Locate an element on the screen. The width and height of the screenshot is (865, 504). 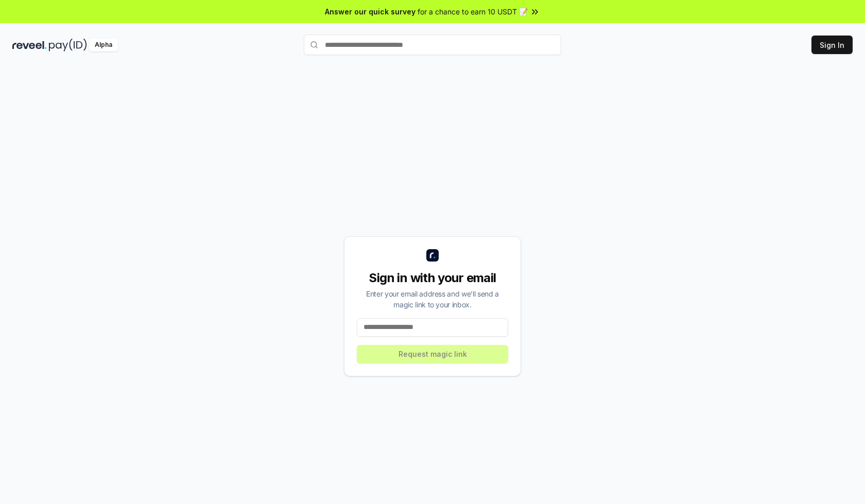
img: logo_small is located at coordinates (432, 255).